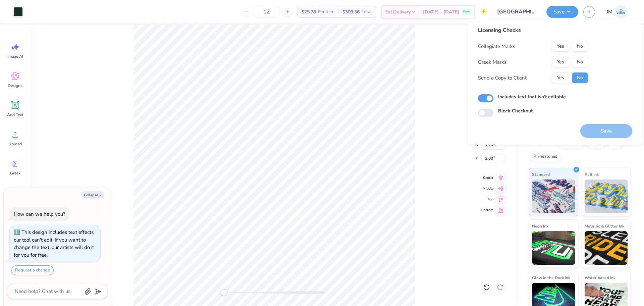 The height and width of the screenshot is (306, 644). I want to click on span: Water based Ink, so click(600, 278).